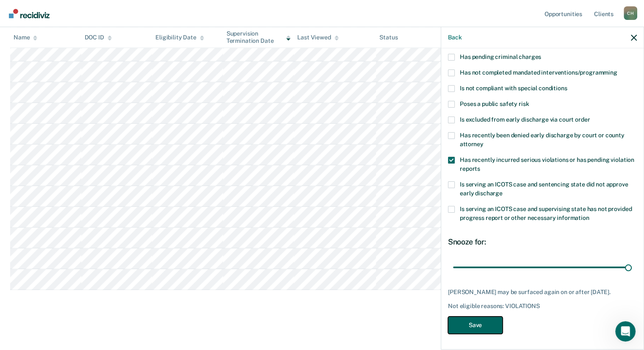 This screenshot has height=350, width=644. I want to click on span: Is serving an ICOTS case and supervising state has not provided progress report or other necessar..., so click(546, 213).